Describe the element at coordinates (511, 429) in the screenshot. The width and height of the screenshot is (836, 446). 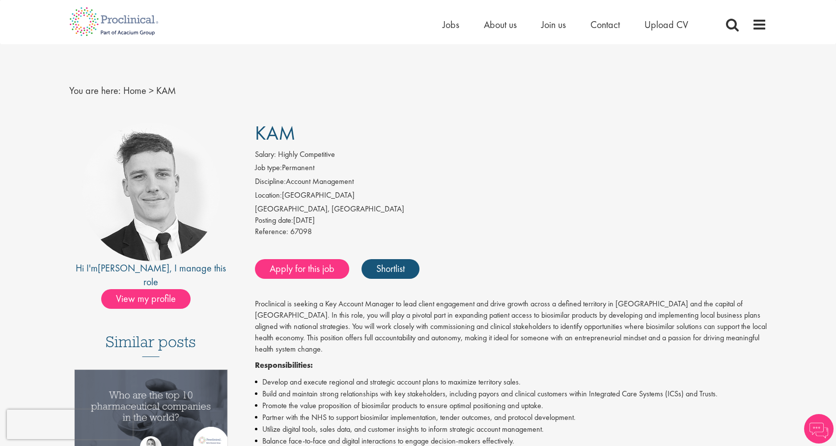
I see `li: Utilize digital tools, sales data, and customer insights to inform strategic account management.` at that location.